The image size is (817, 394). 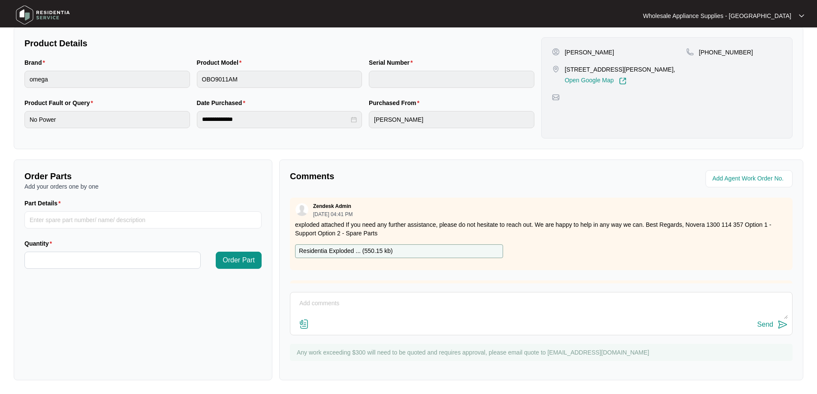 I want to click on input: Product Fault or Query, so click(x=107, y=120).